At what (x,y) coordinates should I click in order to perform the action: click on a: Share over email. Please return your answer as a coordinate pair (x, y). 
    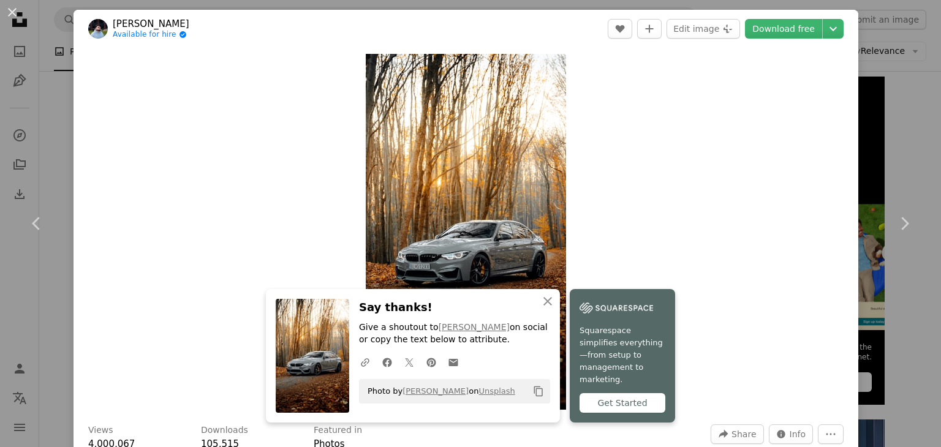
    Looking at the image, I should click on (453, 362).